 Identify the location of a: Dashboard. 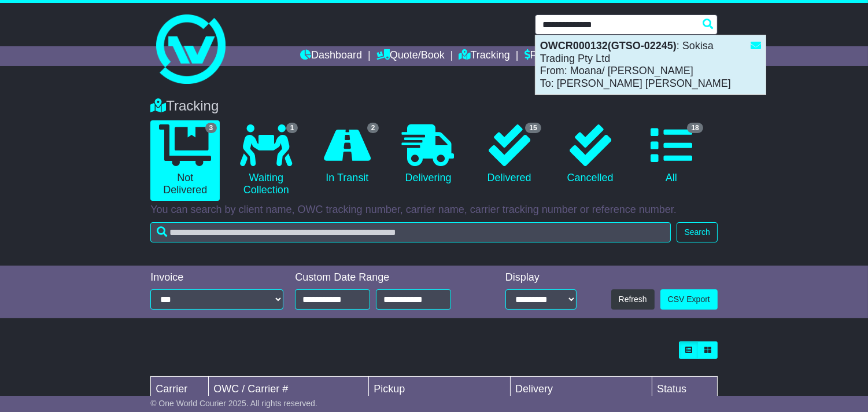
(330, 56).